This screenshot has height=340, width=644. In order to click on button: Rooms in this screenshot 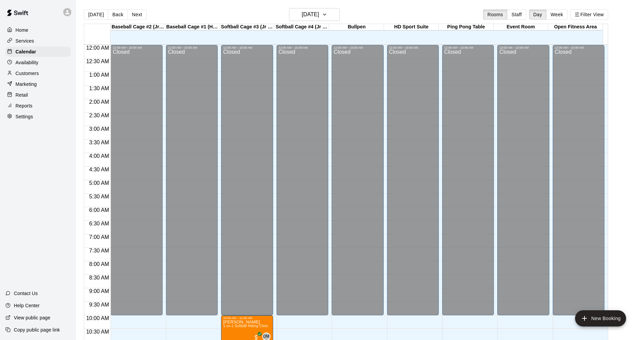, I will do `click(496, 15)`.